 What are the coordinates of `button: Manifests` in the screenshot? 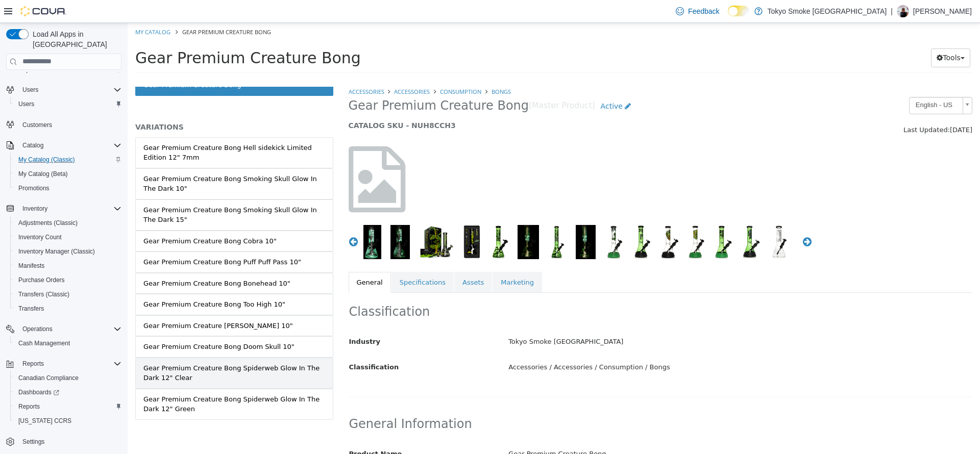 It's located at (68, 266).